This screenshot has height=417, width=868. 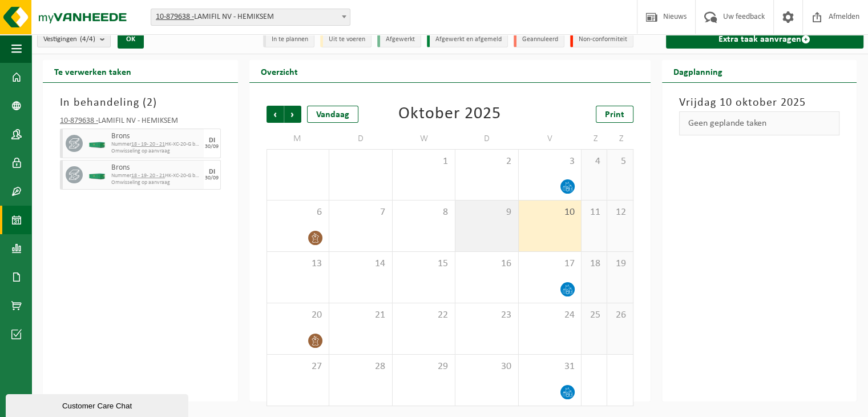 I want to click on span: 14, so click(x=361, y=264).